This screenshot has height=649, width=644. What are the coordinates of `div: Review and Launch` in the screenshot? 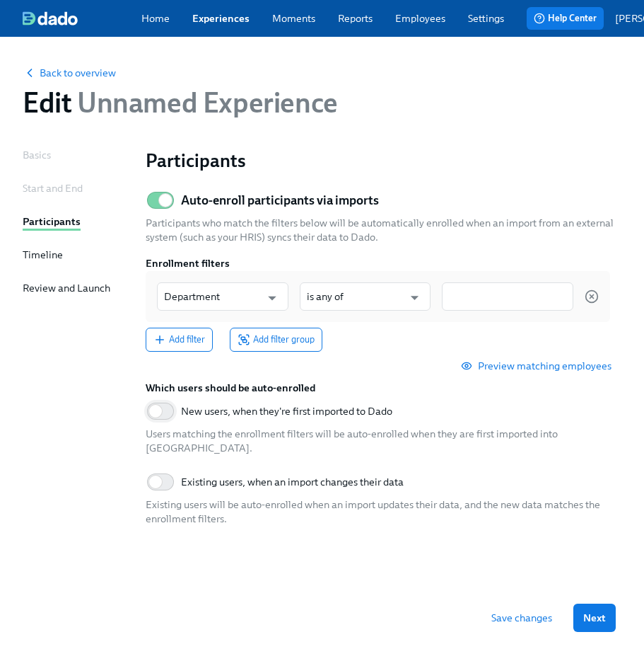 It's located at (67, 288).